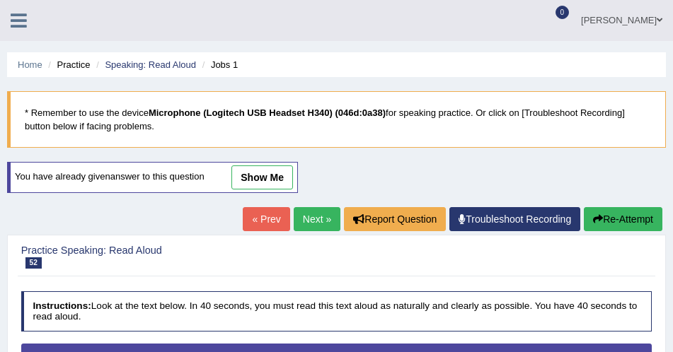 The height and width of the screenshot is (352, 673). Describe the element at coordinates (262, 178) in the screenshot. I see `a: show me` at that location.